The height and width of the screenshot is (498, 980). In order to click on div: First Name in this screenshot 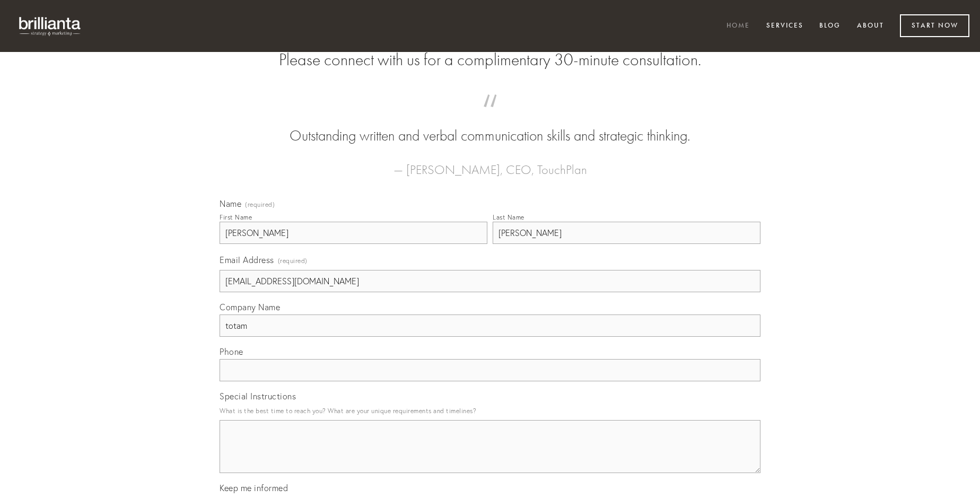, I will do `click(235, 217)`.